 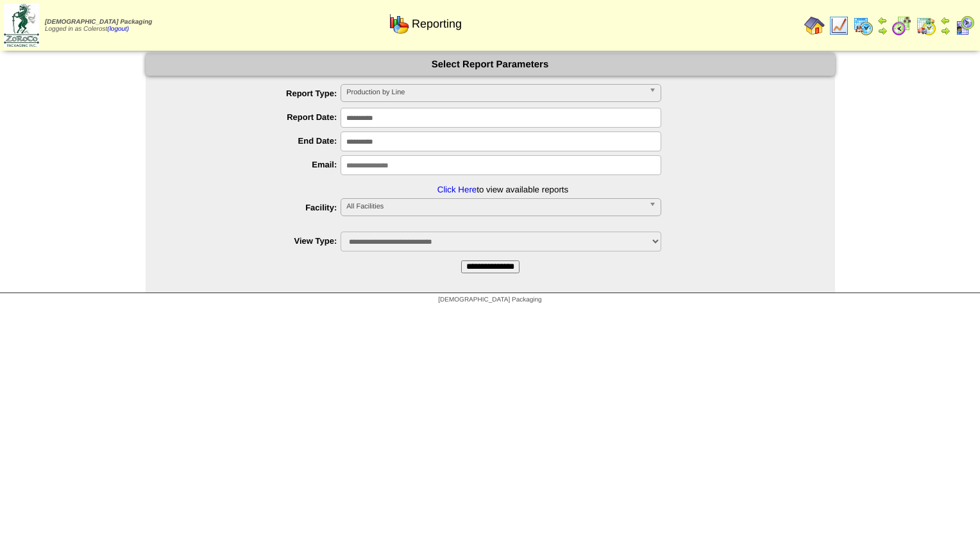 I want to click on img: calendarblend.gif, so click(x=902, y=26).